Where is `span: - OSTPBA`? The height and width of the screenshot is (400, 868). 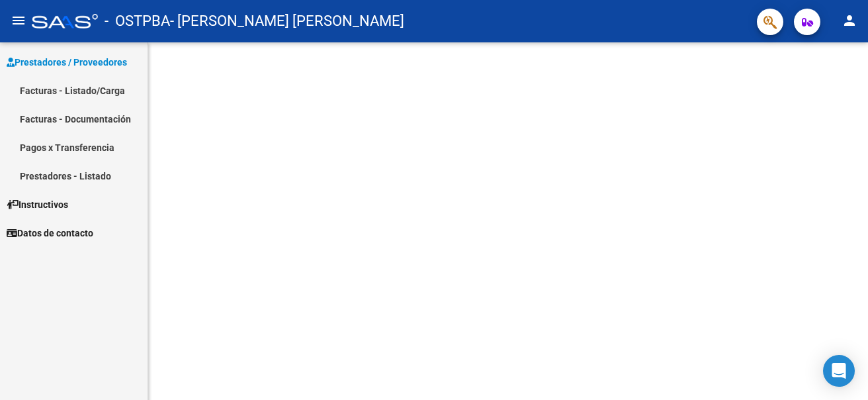 span: - OSTPBA is located at coordinates (137, 21).